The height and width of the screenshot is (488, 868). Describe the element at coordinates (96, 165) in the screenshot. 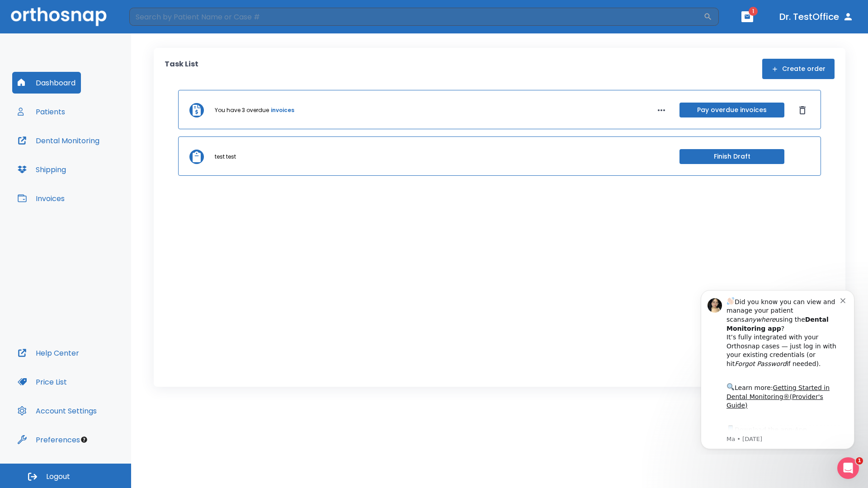

I see `div: Download the app: | ​ Let us know if you need help getting started!` at that location.